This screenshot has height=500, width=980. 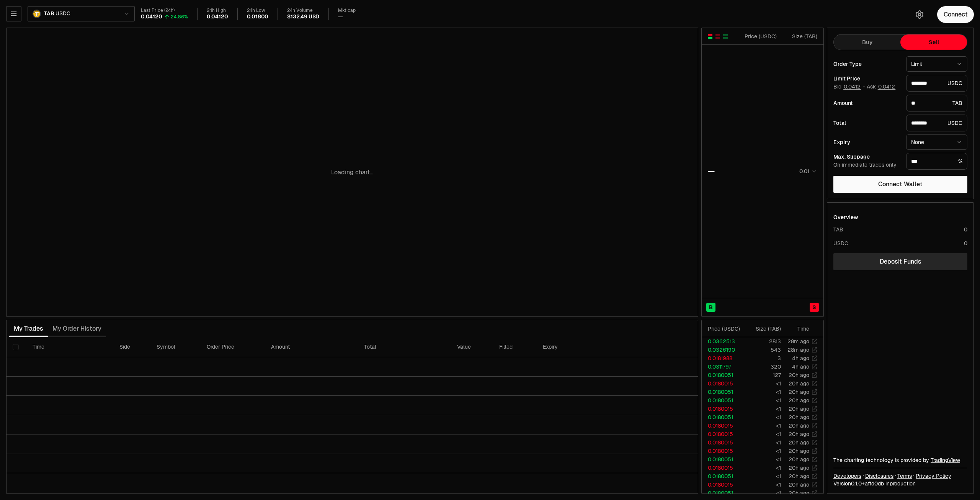 I want to click on td: 0.0326190, so click(x=724, y=350).